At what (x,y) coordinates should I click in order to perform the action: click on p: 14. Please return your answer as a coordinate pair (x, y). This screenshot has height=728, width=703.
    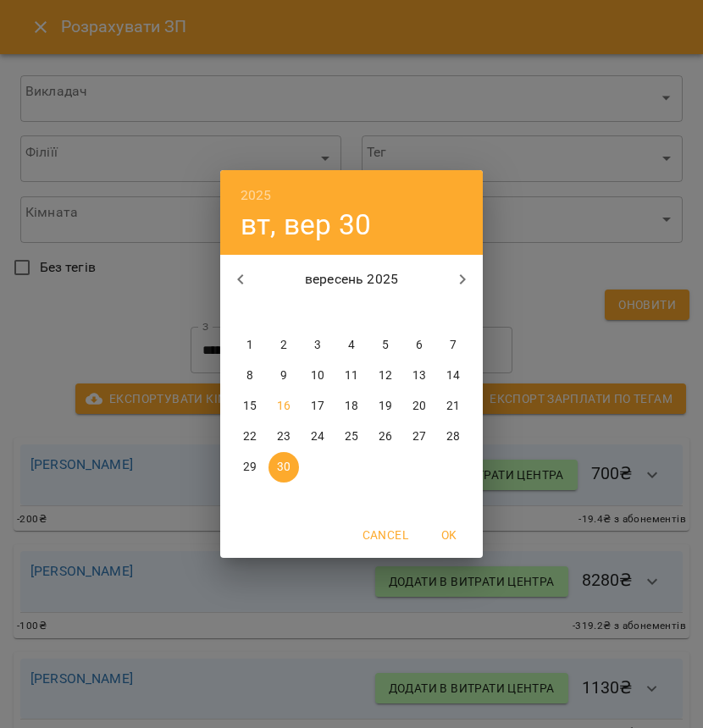
    Looking at the image, I should click on (453, 376).